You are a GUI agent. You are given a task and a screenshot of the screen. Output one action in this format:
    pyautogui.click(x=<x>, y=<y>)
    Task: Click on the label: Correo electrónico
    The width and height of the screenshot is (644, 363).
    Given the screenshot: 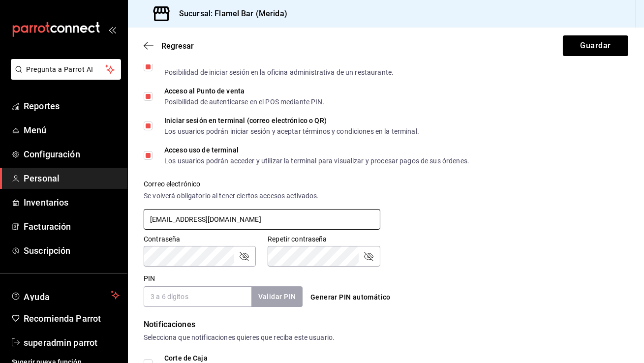 What is the action you would take?
    pyautogui.click(x=262, y=185)
    